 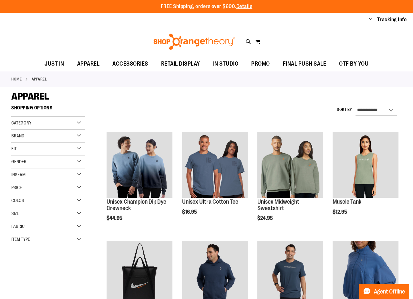 What do you see at coordinates (48, 201) in the screenshot?
I see `div: Color` at bounding box center [48, 201].